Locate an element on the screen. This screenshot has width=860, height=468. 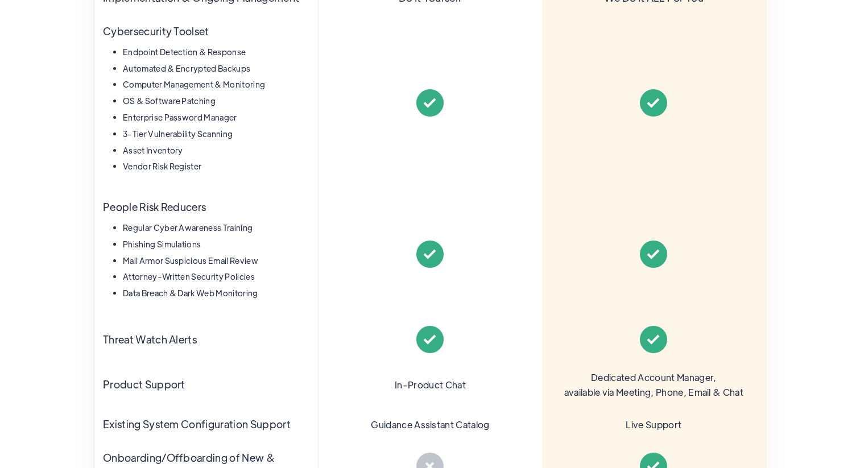
li: Enterprise Password Manager is located at coordinates (216, 118).